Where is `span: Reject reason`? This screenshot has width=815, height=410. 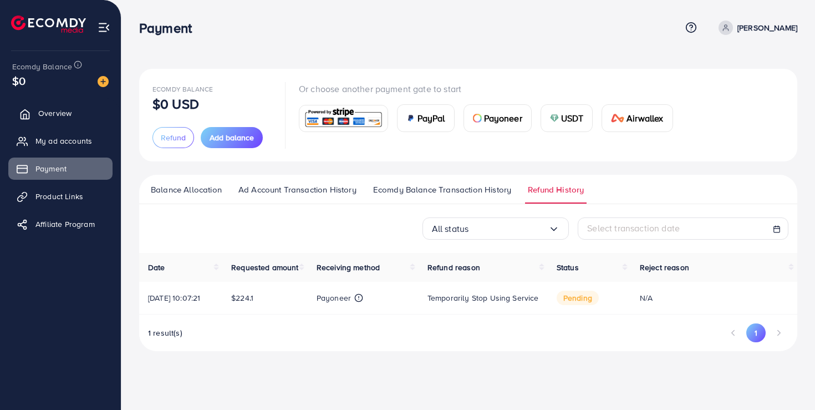
span: Reject reason is located at coordinates (664, 267).